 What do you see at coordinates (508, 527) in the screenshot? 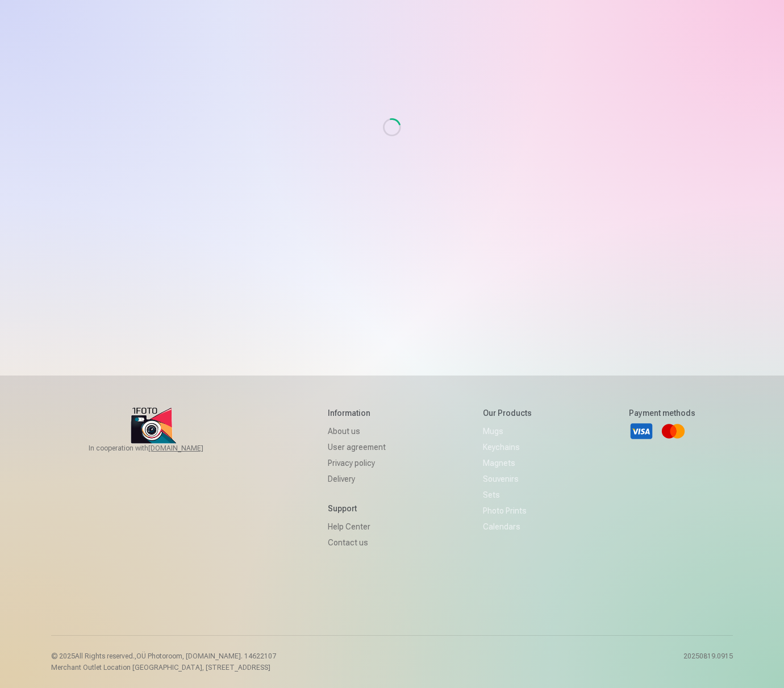
I see `a: Calendars` at bounding box center [508, 527].